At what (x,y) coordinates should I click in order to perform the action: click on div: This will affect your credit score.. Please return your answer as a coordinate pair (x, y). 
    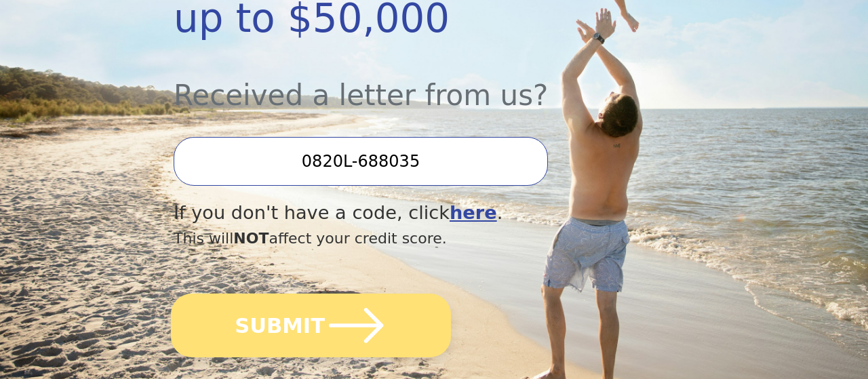
    Looking at the image, I should click on (395, 238).